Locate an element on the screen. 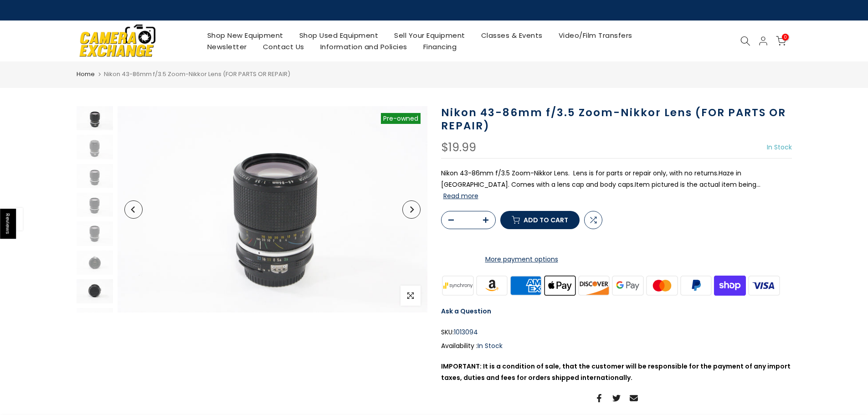  span: Nikon 43-86mm f/3.5 Zoom-Nikkor Lens (FOR PARTS OR REPAIR) is located at coordinates (197, 74).